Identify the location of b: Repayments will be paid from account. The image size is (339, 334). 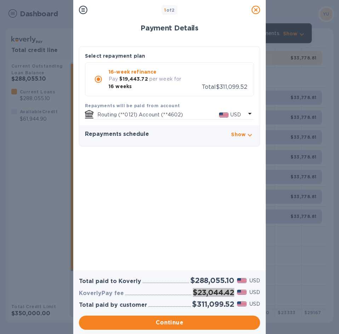
(132, 105).